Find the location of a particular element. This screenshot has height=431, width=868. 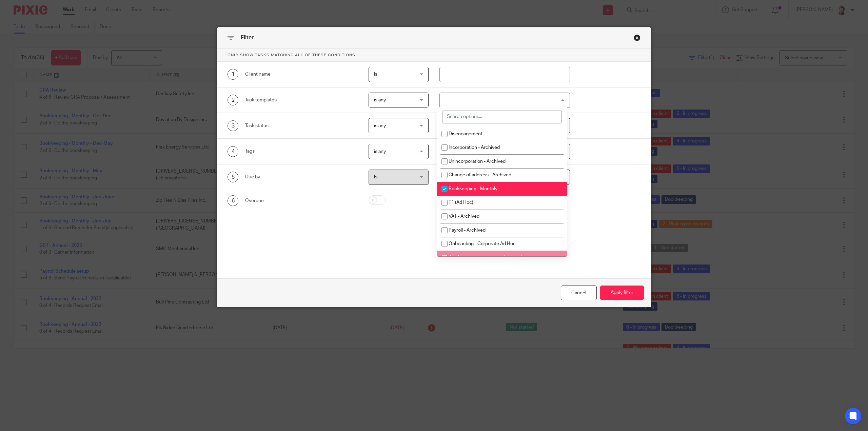

div: Due by is located at coordinates (302, 177).